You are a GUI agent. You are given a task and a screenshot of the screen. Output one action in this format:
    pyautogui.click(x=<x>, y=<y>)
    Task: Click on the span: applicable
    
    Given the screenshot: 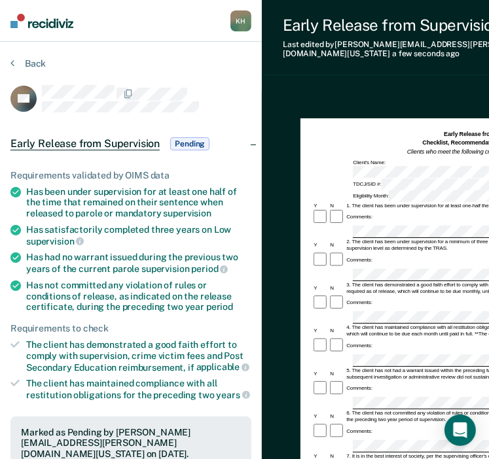 What is the action you would take?
    pyautogui.click(x=222, y=367)
    